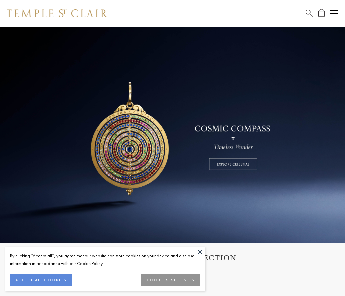 Image resolution: width=345 pixels, height=296 pixels. What do you see at coordinates (309, 13) in the screenshot?
I see `a: Search` at bounding box center [309, 13].